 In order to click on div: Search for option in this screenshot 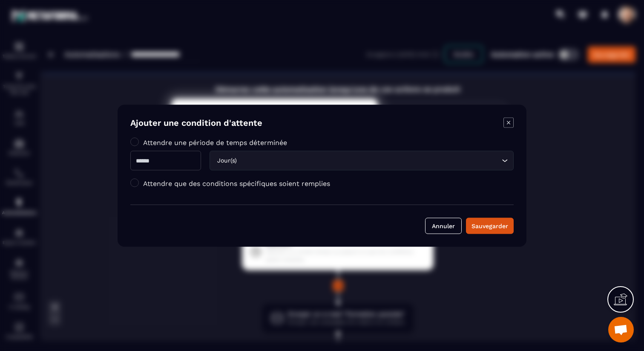, I will do `click(362, 160)`.